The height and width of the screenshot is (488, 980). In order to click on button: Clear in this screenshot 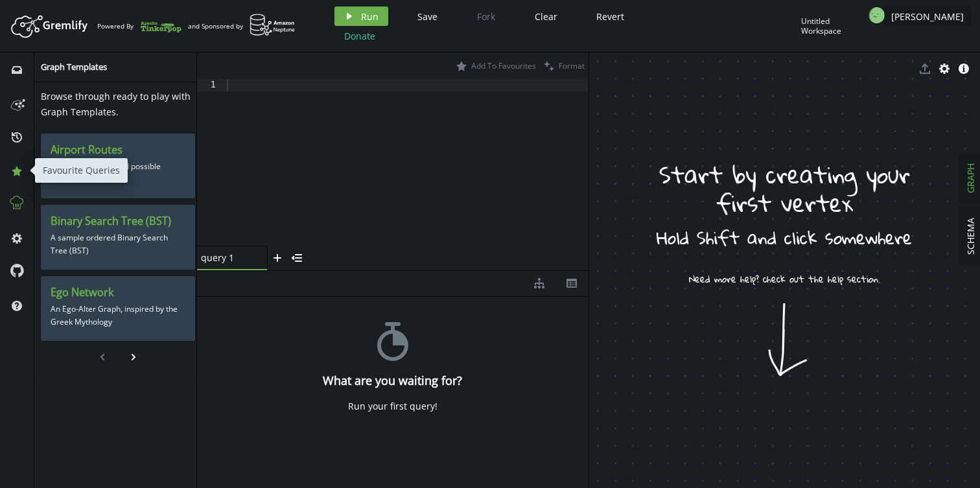, I will do `click(546, 16)`.